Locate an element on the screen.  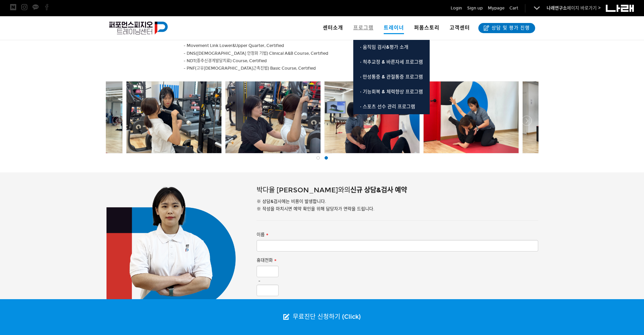
span: · 척추교정 & 바른자세 프로그램 is located at coordinates (391, 62).